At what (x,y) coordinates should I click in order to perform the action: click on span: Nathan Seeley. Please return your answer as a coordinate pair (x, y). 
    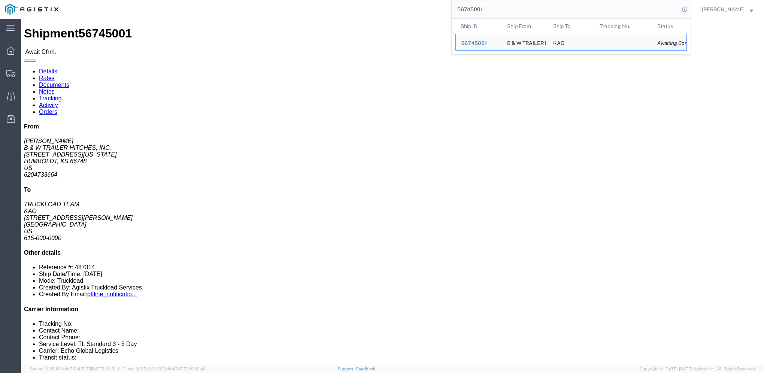
    Looking at the image, I should click on (723, 9).